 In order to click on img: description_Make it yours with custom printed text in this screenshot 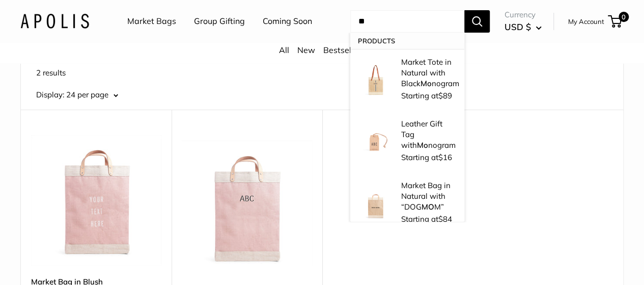, I will do `click(376, 142)`.